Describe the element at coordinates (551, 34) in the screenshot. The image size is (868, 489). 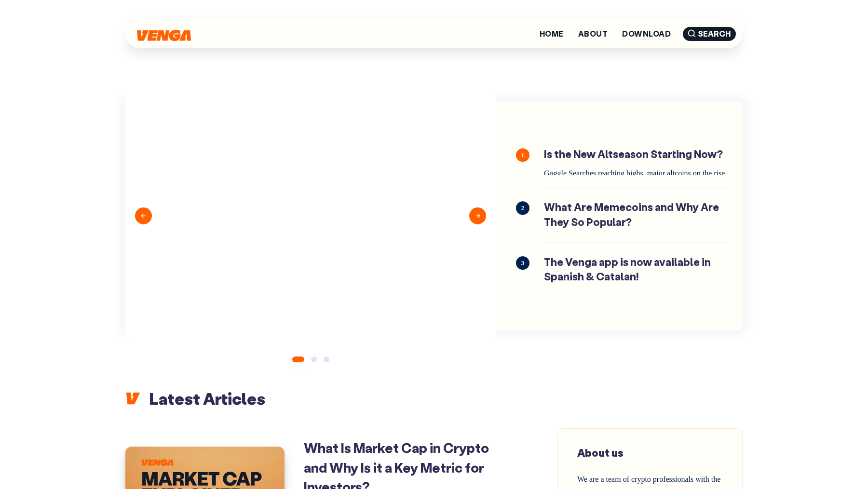
I see `a: Home` at that location.